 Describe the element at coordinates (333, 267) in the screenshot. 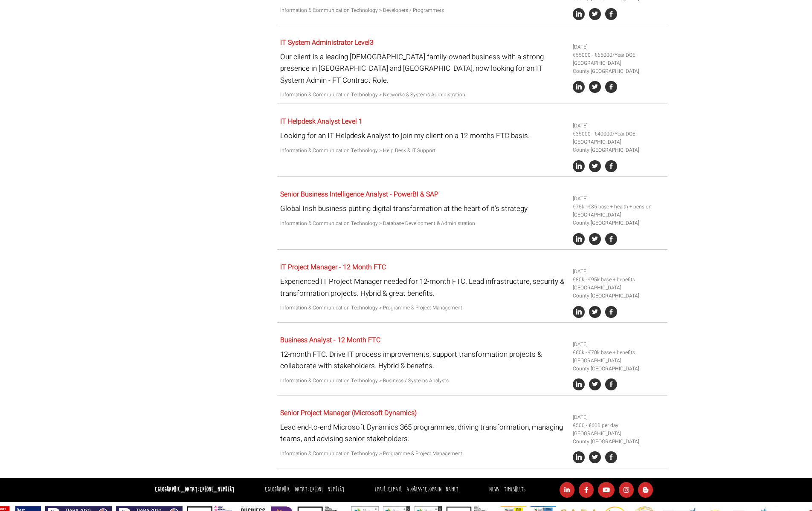

I see `a: IT Project Manager - 12 Month FTC` at that location.